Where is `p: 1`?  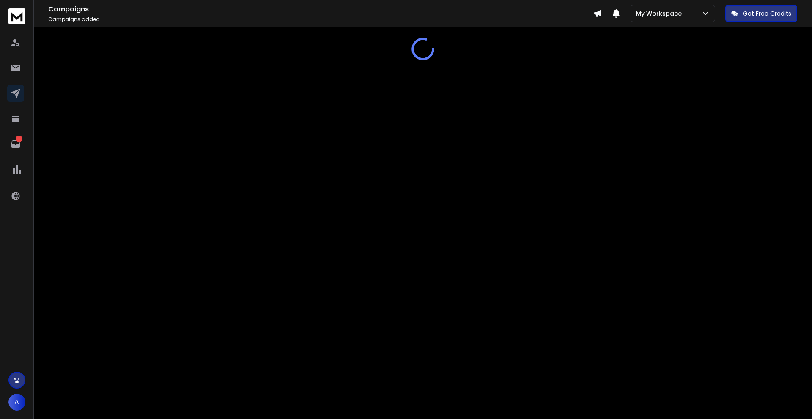 p: 1 is located at coordinates (19, 139).